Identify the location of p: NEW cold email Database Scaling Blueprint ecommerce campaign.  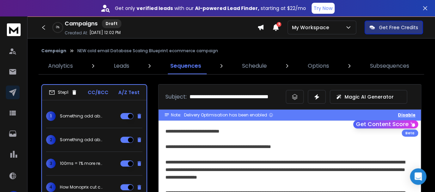
(147, 51).